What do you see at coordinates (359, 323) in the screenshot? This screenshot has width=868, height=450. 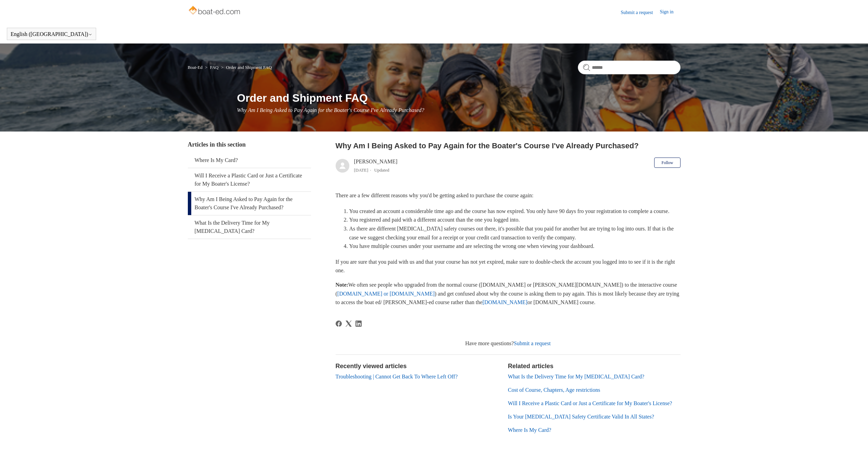 I see `a: LinkedIn` at bounding box center [359, 323].